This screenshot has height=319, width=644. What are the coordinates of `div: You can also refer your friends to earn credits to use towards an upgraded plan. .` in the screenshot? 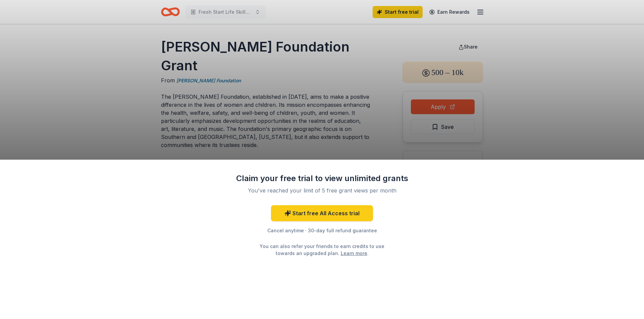 It's located at (322, 250).